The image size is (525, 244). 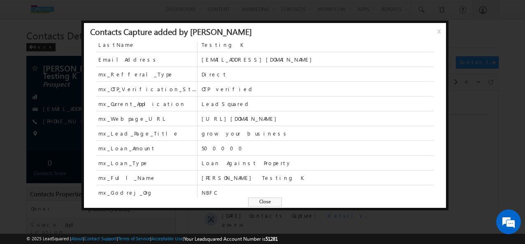 What do you see at coordinates (231, 239) in the screenshot?
I see `span: Your Leadsquared Account Number is` at bounding box center [231, 239].